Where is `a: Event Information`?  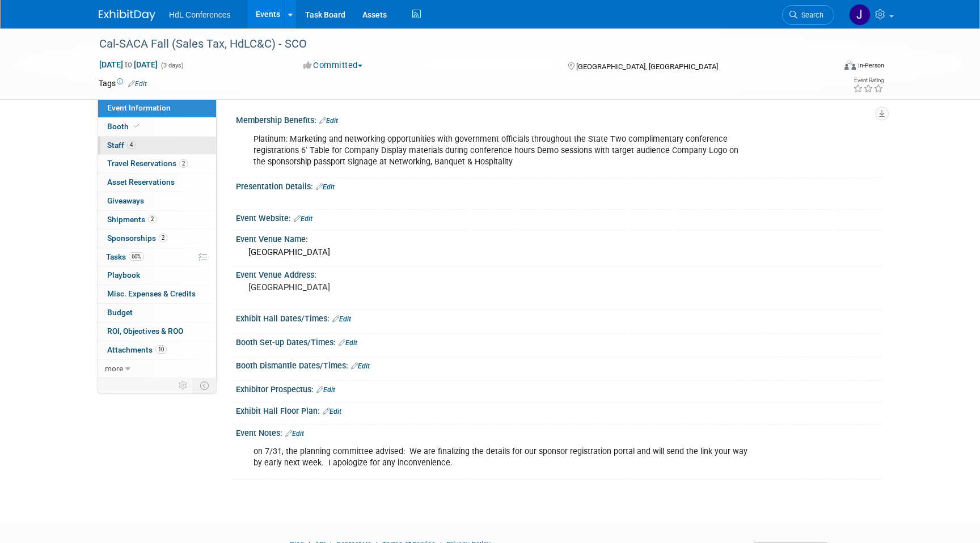
a: Event Information is located at coordinates (157, 108).